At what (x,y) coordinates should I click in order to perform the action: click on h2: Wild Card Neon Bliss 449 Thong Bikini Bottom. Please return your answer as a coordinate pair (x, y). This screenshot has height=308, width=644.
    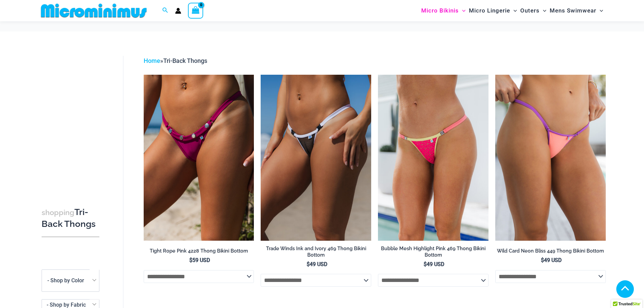
    Looking at the image, I should click on (550, 251).